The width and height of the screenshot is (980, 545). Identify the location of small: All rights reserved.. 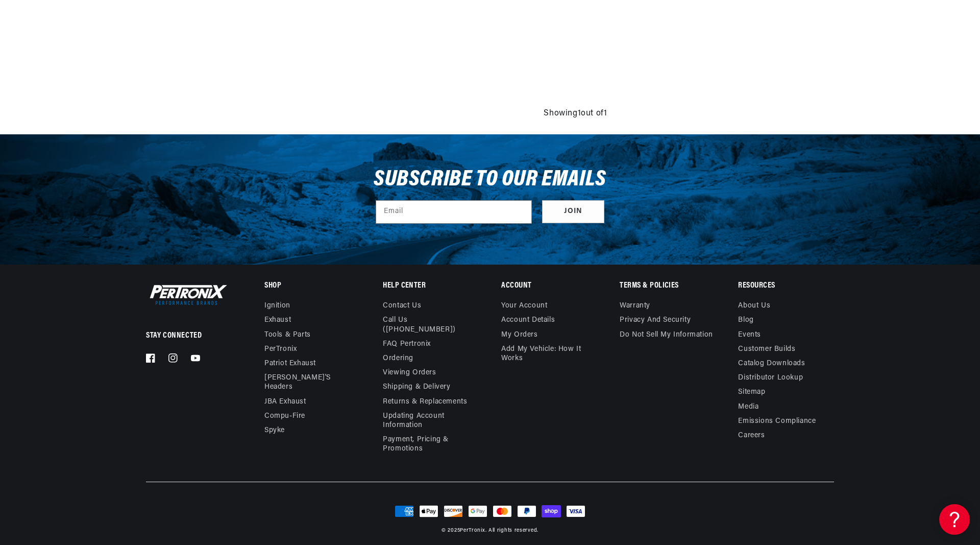
(513, 530).